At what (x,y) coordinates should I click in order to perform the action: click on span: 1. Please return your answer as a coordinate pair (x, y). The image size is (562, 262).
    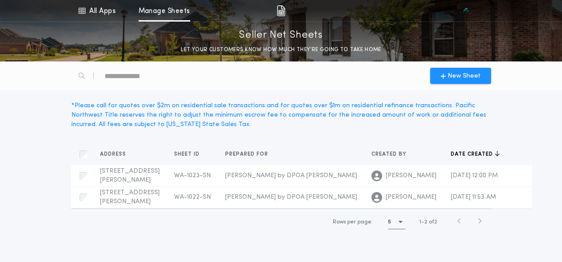
    Looking at the image, I should click on (421, 222).